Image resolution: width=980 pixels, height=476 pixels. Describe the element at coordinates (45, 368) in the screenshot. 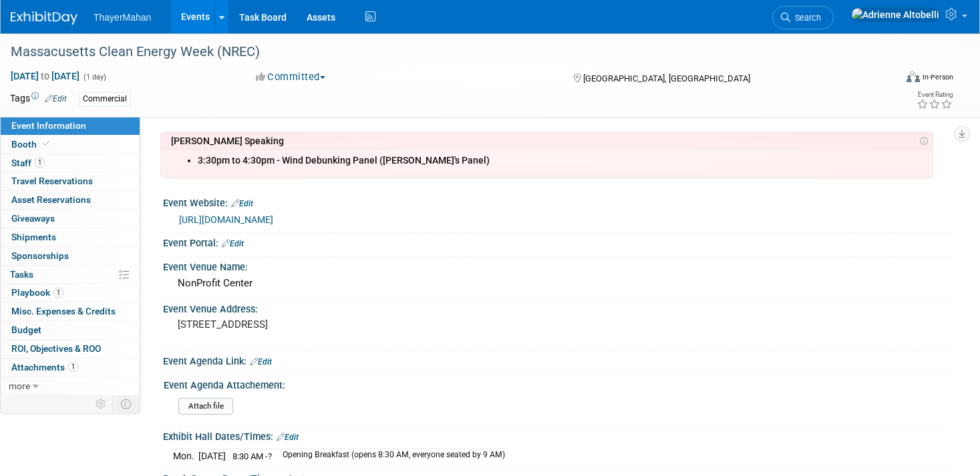

I see `span: Attachments` at that location.